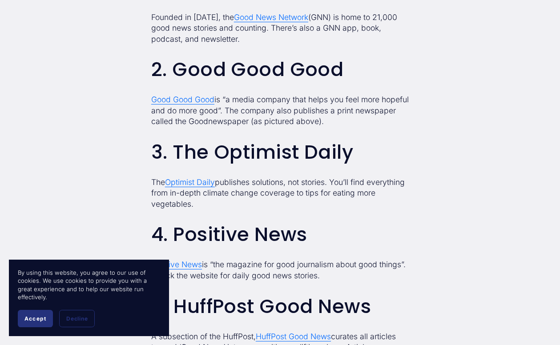 The width and height of the screenshot is (560, 345). What do you see at coordinates (190, 182) in the screenshot?
I see `span: Optimist Daily` at bounding box center [190, 182].